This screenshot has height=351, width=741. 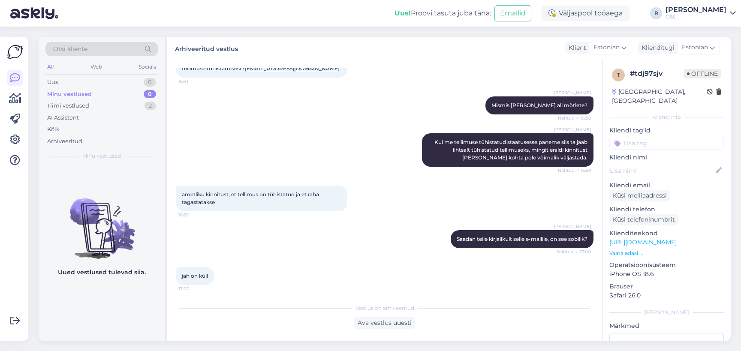 What do you see at coordinates (102, 222) in the screenshot?
I see `img: No chats` at bounding box center [102, 222].